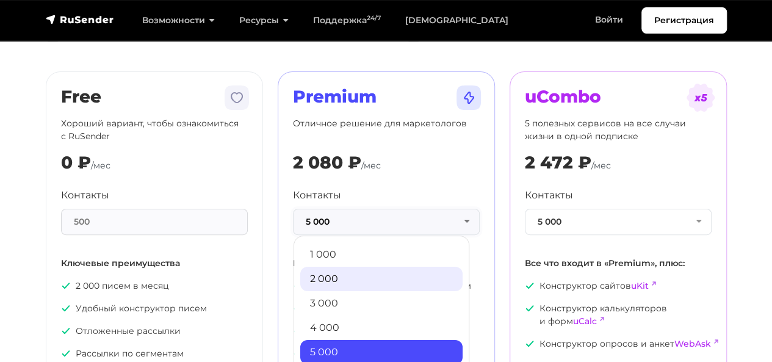  What do you see at coordinates (381, 254) in the screenshot?
I see `a: 1 000` at bounding box center [381, 254].